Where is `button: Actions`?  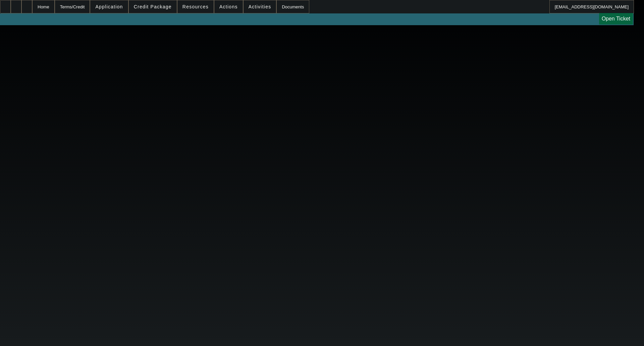
button: Actions is located at coordinates (228, 7).